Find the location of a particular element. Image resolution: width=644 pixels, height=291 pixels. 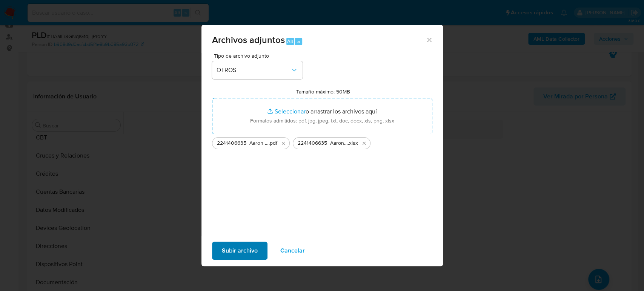

span: Subir archivo is located at coordinates (240, 250).